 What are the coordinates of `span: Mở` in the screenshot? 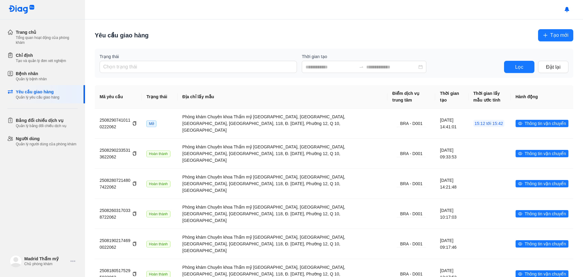 It's located at (151, 124).